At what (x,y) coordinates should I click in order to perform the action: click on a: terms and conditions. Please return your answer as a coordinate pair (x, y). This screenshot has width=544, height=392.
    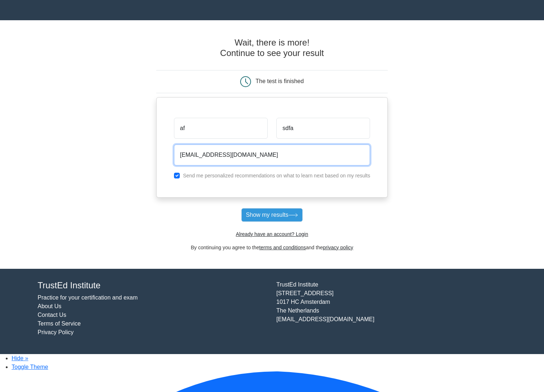
    Looking at the image, I should click on (283, 247).